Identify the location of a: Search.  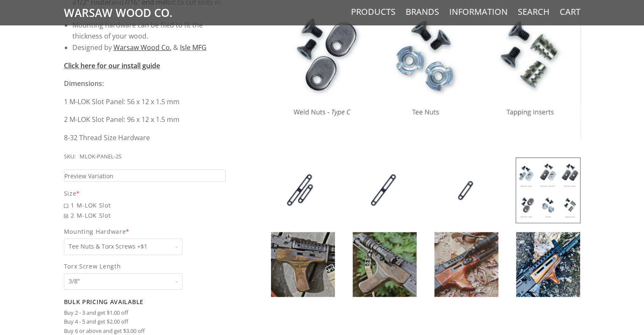
(533, 12).